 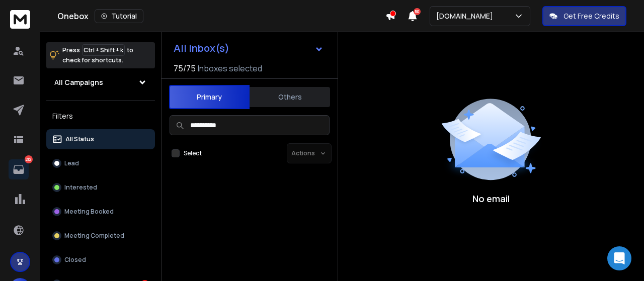 I want to click on button: Others, so click(x=289, y=97).